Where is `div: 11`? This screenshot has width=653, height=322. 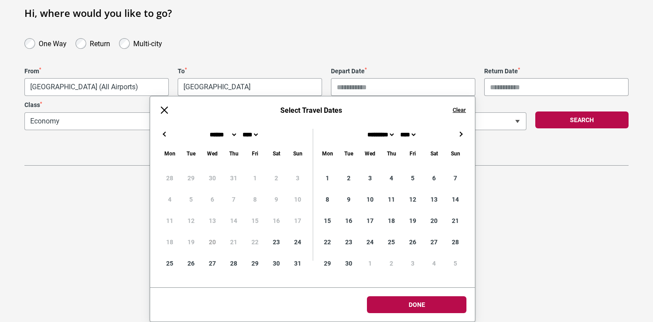 div: 11 is located at coordinates (391, 199).